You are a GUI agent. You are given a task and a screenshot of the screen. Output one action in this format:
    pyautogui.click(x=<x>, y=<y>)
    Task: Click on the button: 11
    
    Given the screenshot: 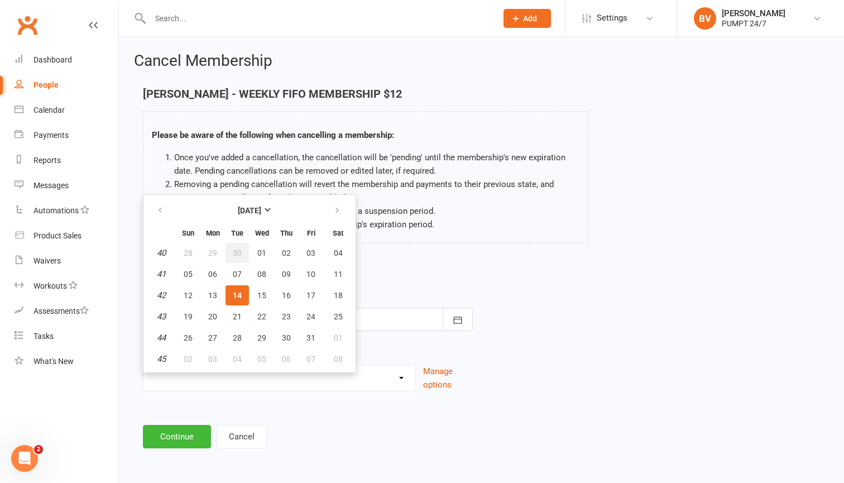 What is the action you would take?
    pyautogui.click(x=338, y=274)
    